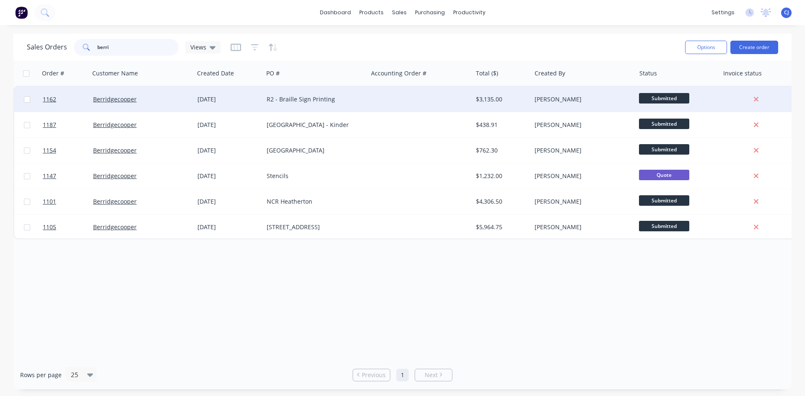 The height and width of the screenshot is (396, 805). Describe the element at coordinates (68, 202) in the screenshot. I see `a: 1101` at that location.